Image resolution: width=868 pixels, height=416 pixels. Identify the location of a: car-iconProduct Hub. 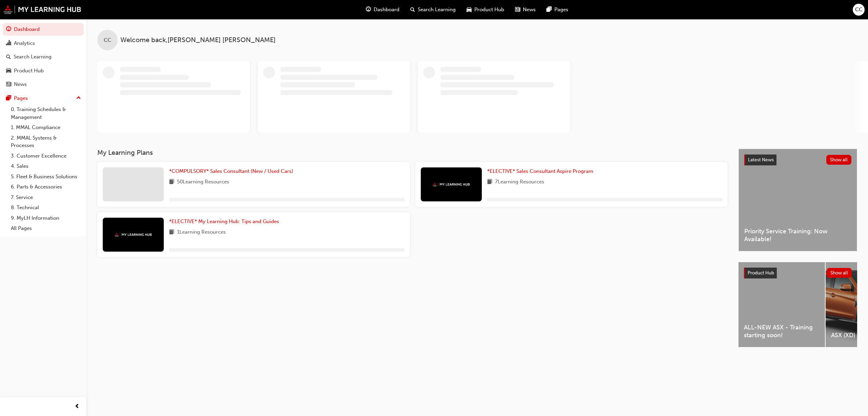
(486, 9).